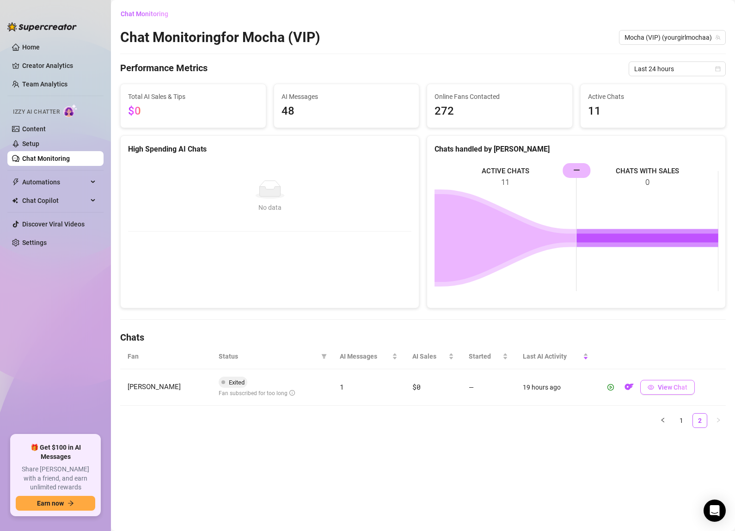 Image resolution: width=735 pixels, height=531 pixels. Describe the element at coordinates (59, 66) in the screenshot. I see `a: Creator Analytics` at that location.